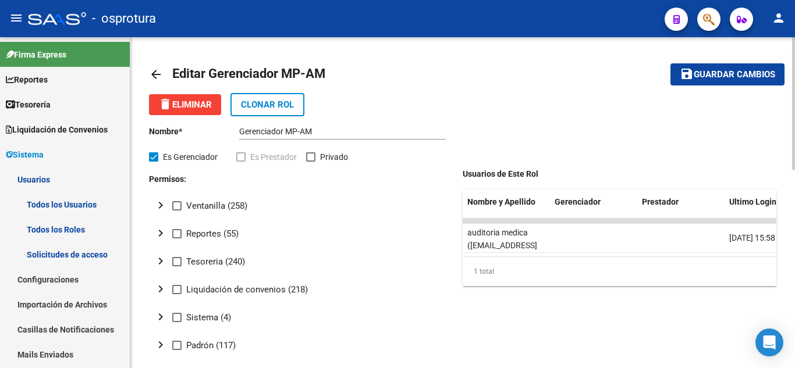  Describe the element at coordinates (16, 18) in the screenshot. I see `mat-icon: menu` at that location.